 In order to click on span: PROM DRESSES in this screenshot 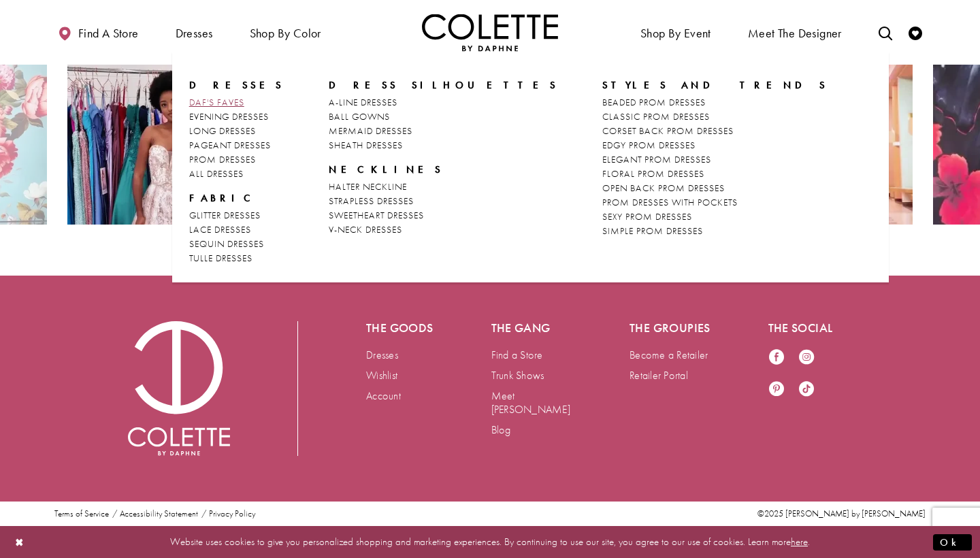, I will do `click(222, 159)`.